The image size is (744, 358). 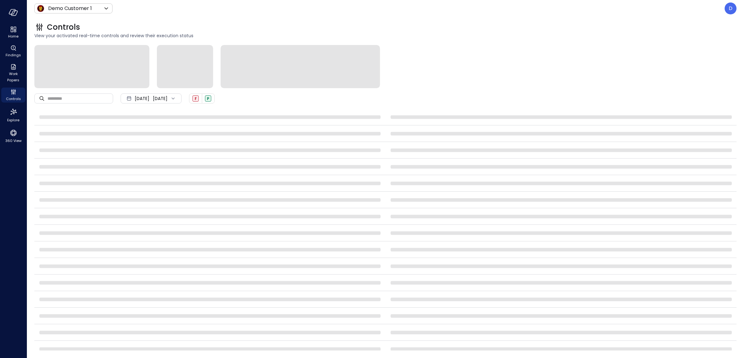 What do you see at coordinates (208, 98) in the screenshot?
I see `span: P` at bounding box center [208, 98].